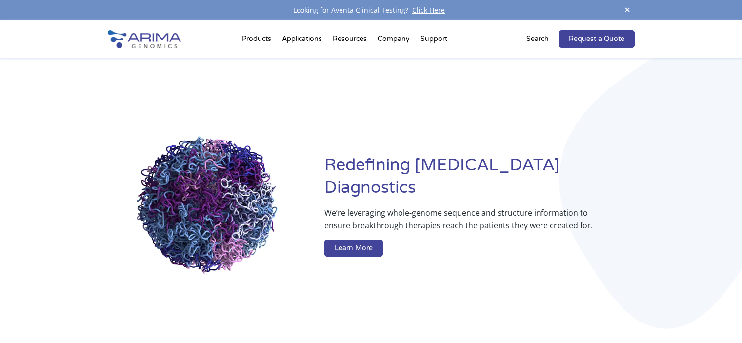 This screenshot has width=742, height=343. What do you see at coordinates (597, 39) in the screenshot?
I see `a: Request a Quote` at bounding box center [597, 39].